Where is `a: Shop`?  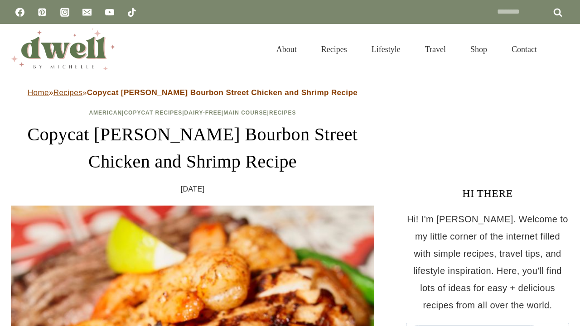
a: Shop is located at coordinates (479, 49).